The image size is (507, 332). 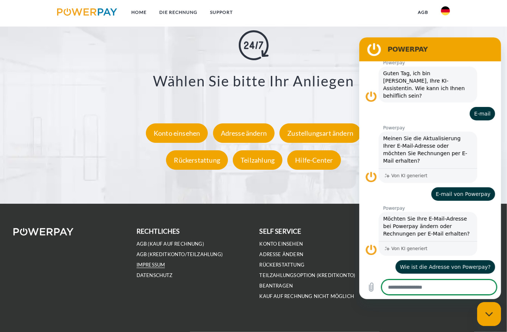 I want to click on div: Teilzahlung, so click(x=258, y=159).